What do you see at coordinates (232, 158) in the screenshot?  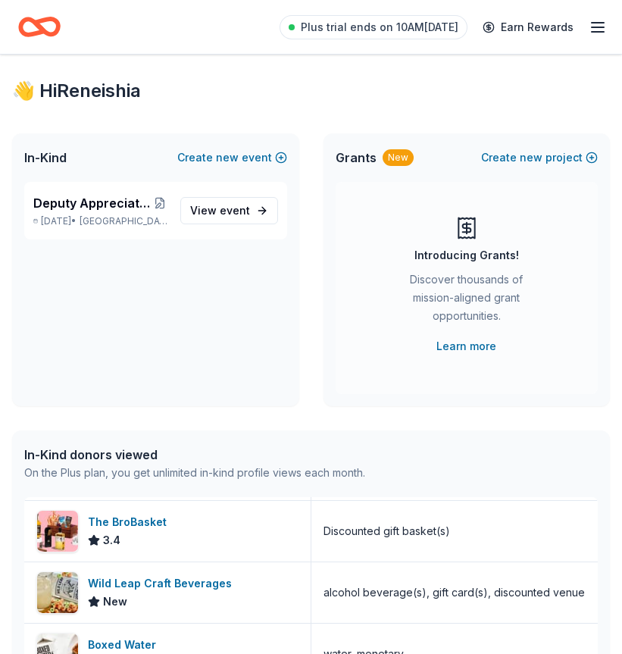 I see `button: Createnewevent` at bounding box center [232, 158].